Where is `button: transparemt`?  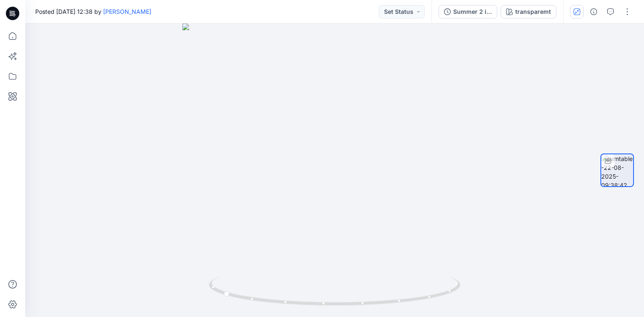
button: transparemt is located at coordinates (529, 12).